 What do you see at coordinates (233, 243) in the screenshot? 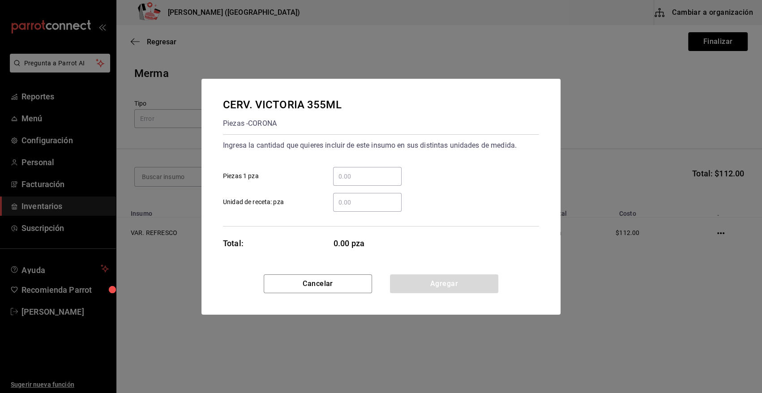
I see `div: Total:` at bounding box center [233, 243].